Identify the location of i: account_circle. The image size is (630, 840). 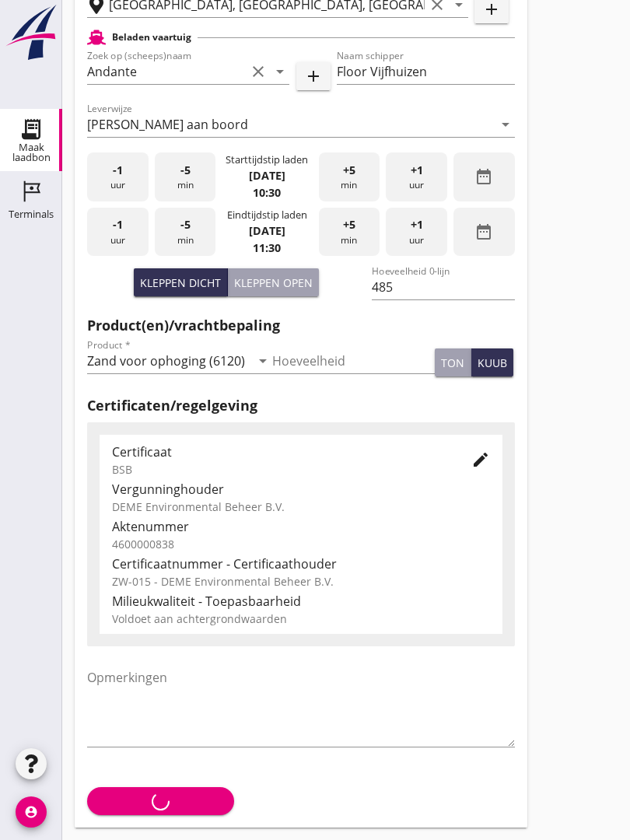
(31, 812).